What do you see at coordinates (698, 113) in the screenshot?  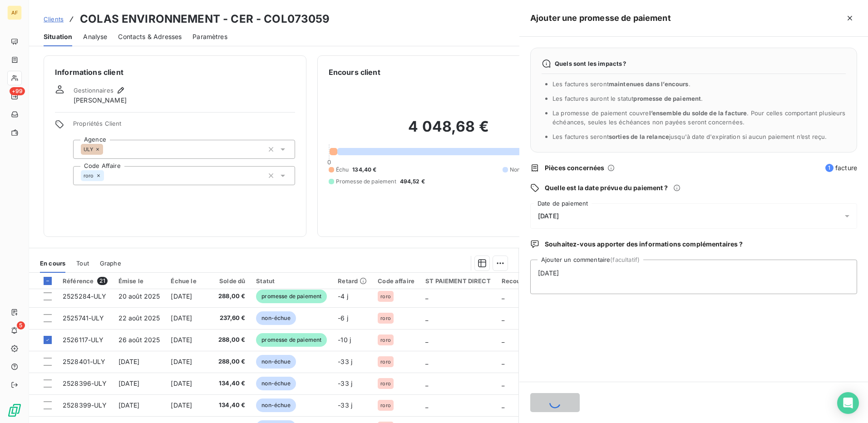 I see `span: l’ensemble du solde de la facture` at bounding box center [698, 113].